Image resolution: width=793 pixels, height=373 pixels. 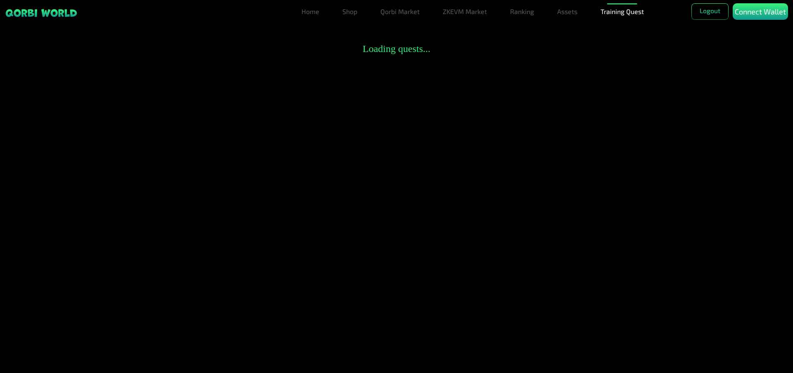 I want to click on a: Qorbi Market, so click(x=400, y=12).